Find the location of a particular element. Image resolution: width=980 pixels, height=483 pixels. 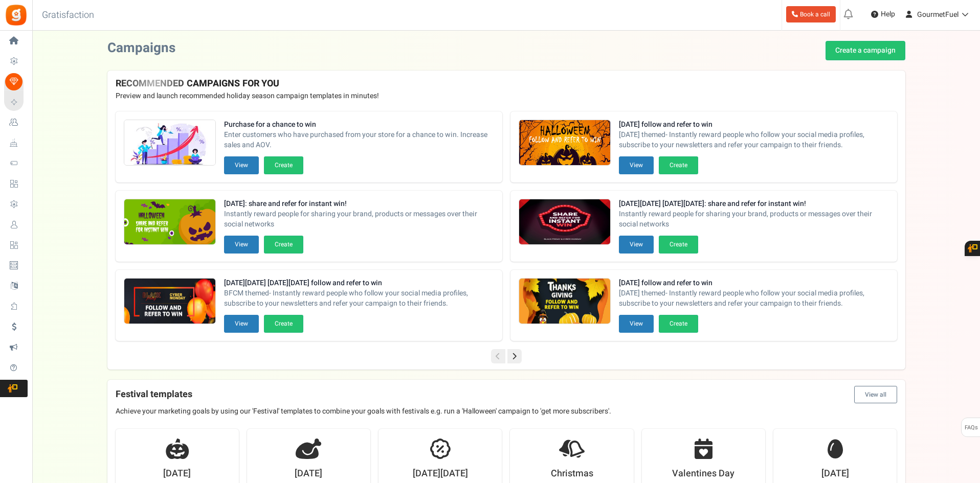

span: BFCM themed- Instantly reward people who follow your social media profiles, subscribe to your new... is located at coordinates (359, 298).